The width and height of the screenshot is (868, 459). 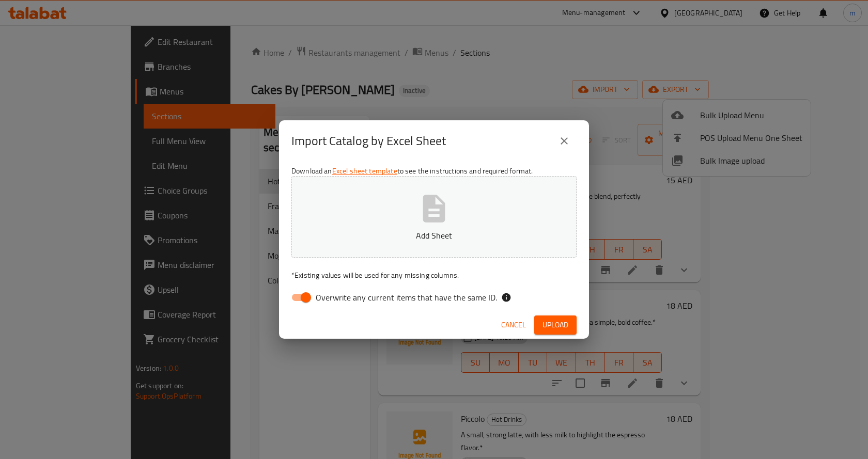 What do you see at coordinates (434, 275) in the screenshot?
I see `p: Existing values will be used for any missing columns.` at bounding box center [434, 275].